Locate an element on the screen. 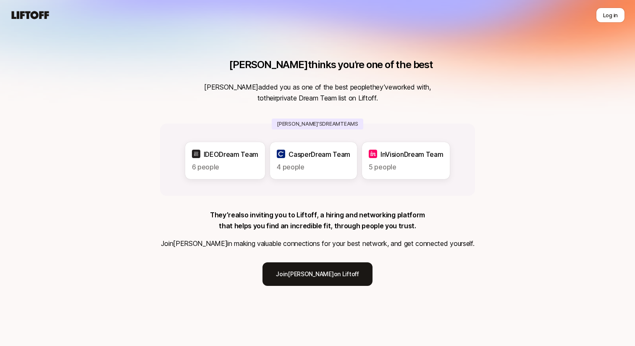 This screenshot has width=635, height=346. p: 4 people is located at coordinates (313, 167).